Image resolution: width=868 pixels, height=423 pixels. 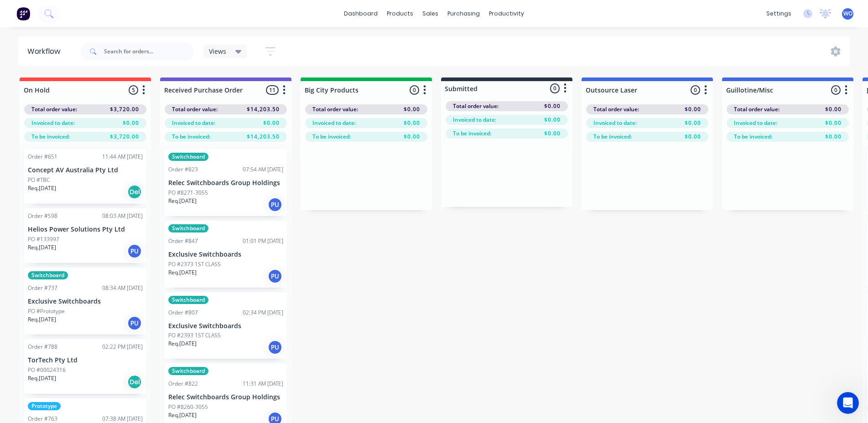 I want to click on p: PO #133997, so click(x=44, y=239).